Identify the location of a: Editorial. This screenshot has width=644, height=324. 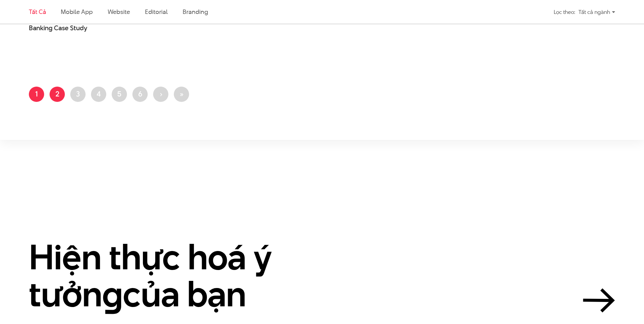
(156, 12).